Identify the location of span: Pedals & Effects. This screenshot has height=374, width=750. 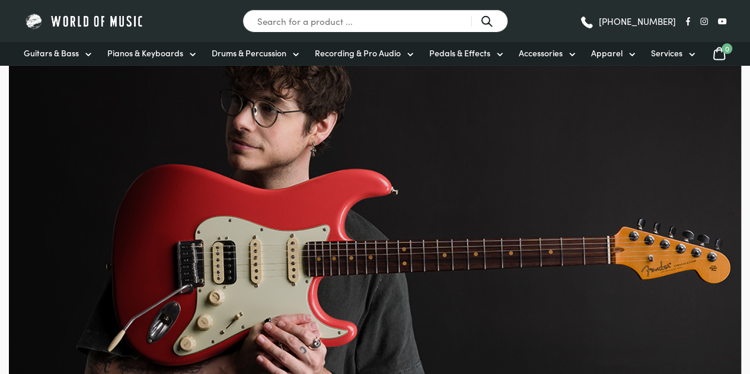
(460, 53).